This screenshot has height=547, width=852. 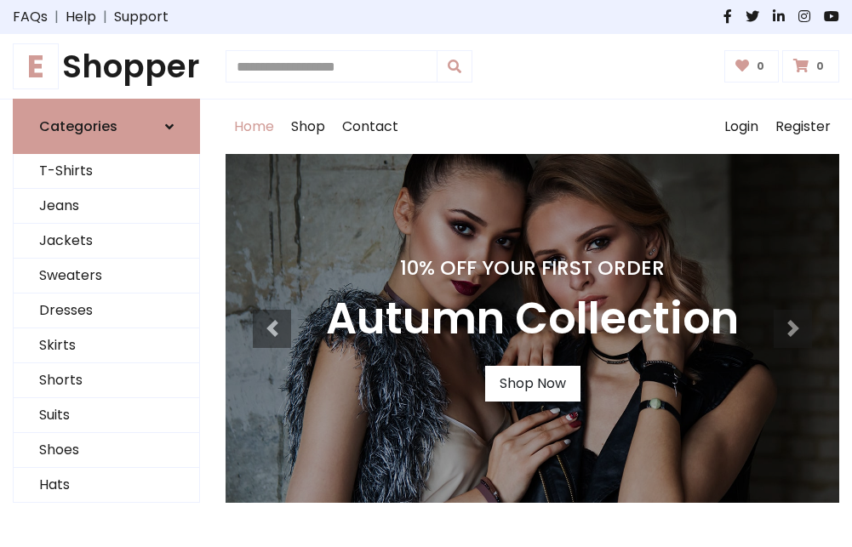 I want to click on a: Shoes, so click(x=106, y=450).